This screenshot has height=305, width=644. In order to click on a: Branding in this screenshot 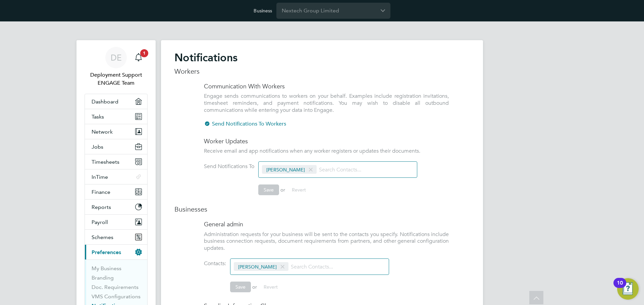, I will do `click(103, 278)`.